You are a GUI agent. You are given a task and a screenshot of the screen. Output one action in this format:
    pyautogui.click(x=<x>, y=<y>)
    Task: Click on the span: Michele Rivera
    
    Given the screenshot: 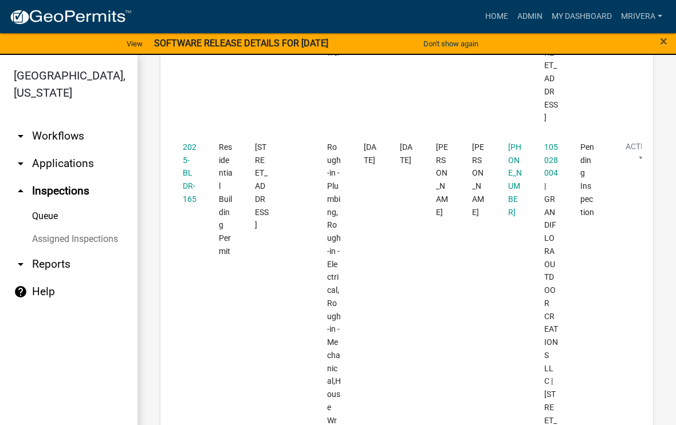 What is the action you would take?
    pyautogui.click(x=441, y=180)
    